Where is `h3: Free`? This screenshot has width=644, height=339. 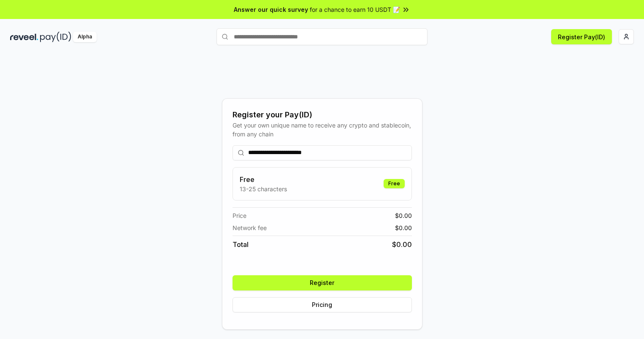 h3: Free is located at coordinates (263, 180).